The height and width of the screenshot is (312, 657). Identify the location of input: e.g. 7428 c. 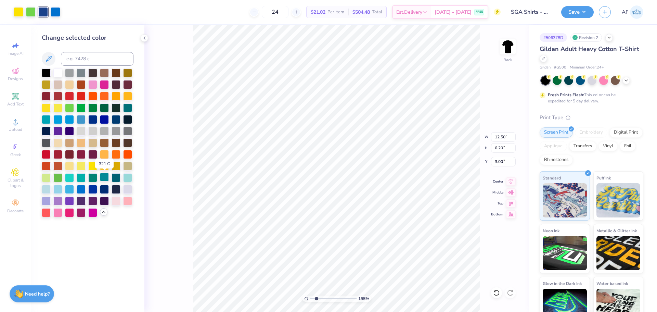
(97, 59).